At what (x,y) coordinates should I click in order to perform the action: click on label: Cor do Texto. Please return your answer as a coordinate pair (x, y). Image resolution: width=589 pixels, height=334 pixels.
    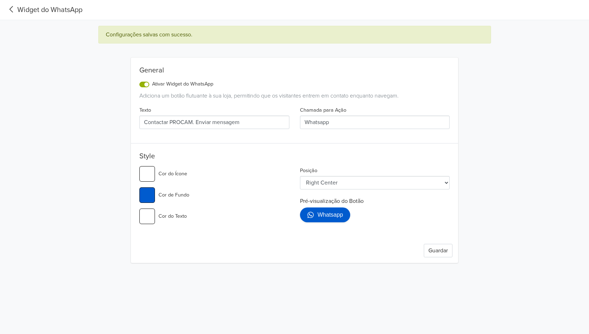
    Looking at the image, I should click on (173, 216).